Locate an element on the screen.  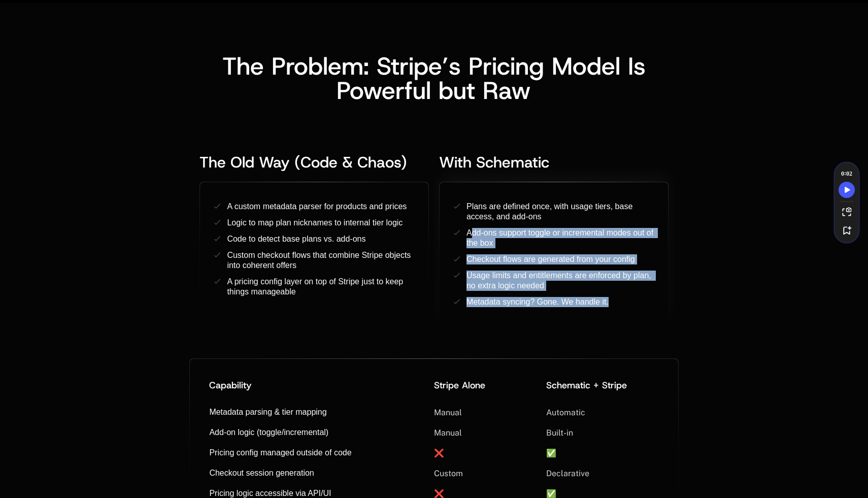
span: Add-on logic (toggle/incremental) is located at coordinates (268, 431).